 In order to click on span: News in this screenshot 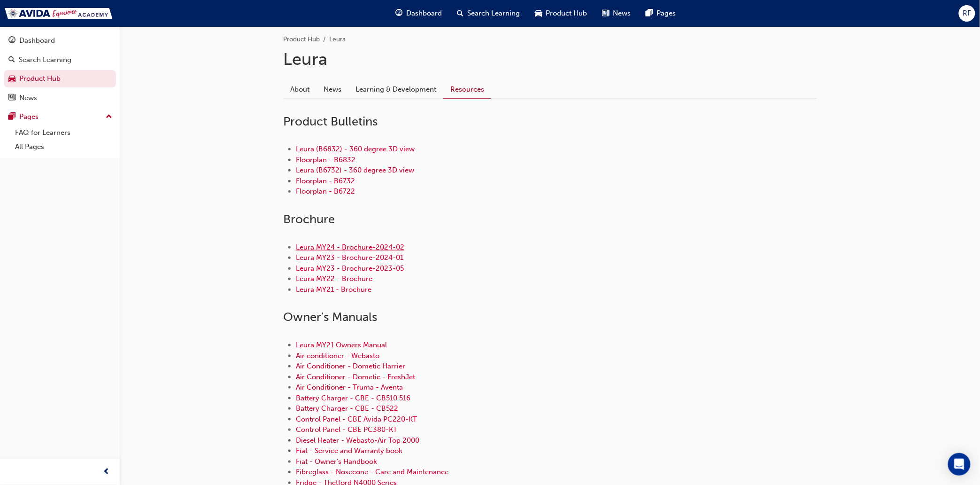, I will do `click(622, 13)`.